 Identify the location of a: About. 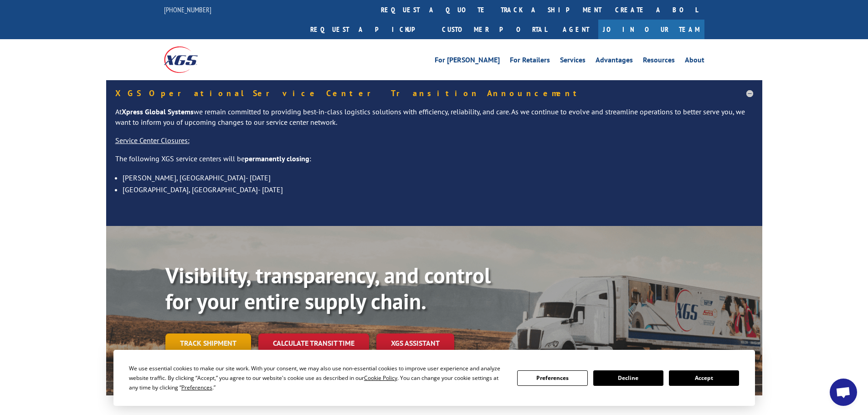
(695, 62).